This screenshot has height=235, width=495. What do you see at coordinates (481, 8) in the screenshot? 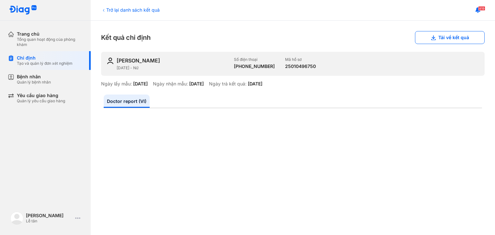
I see `span: 819` at bounding box center [481, 8].